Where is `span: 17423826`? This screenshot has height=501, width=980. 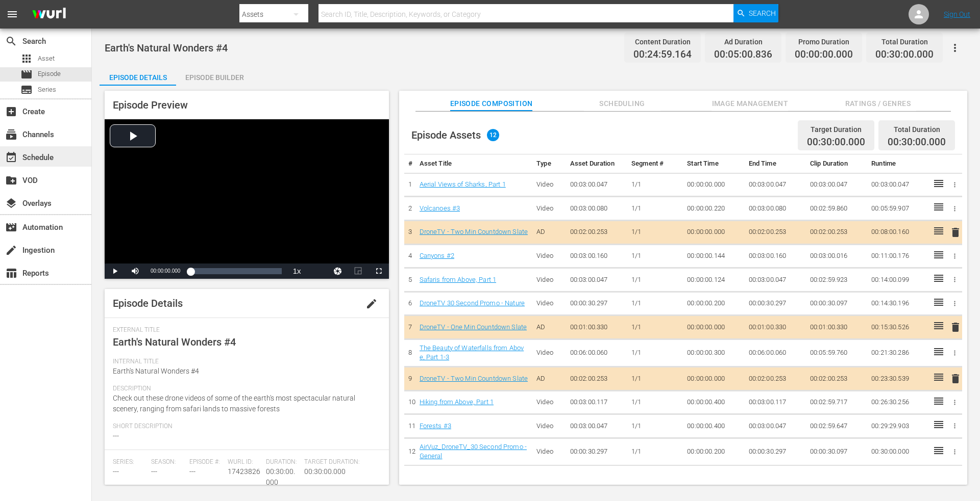 span: 17423826 is located at coordinates (244, 471).